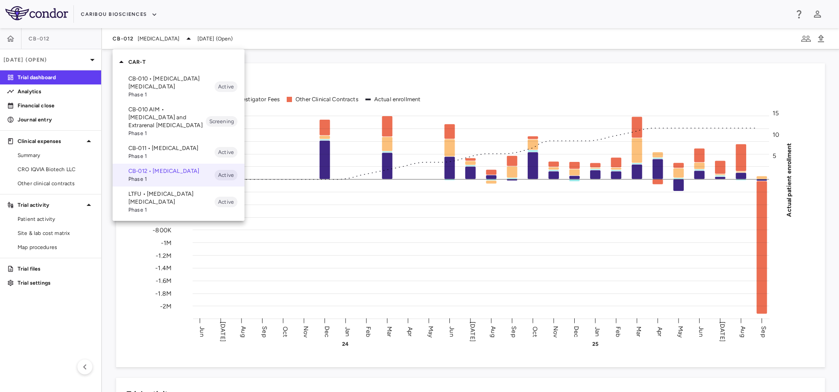 This screenshot has height=392, width=839. Describe the element at coordinates (179, 62) in the screenshot. I see `div: CAR-T` at that location.